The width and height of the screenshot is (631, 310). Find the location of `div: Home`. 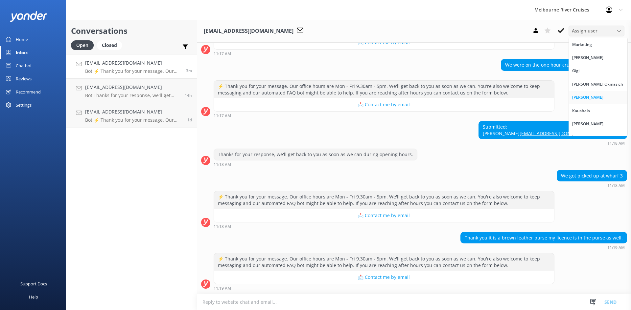

div: Home is located at coordinates (22, 39).